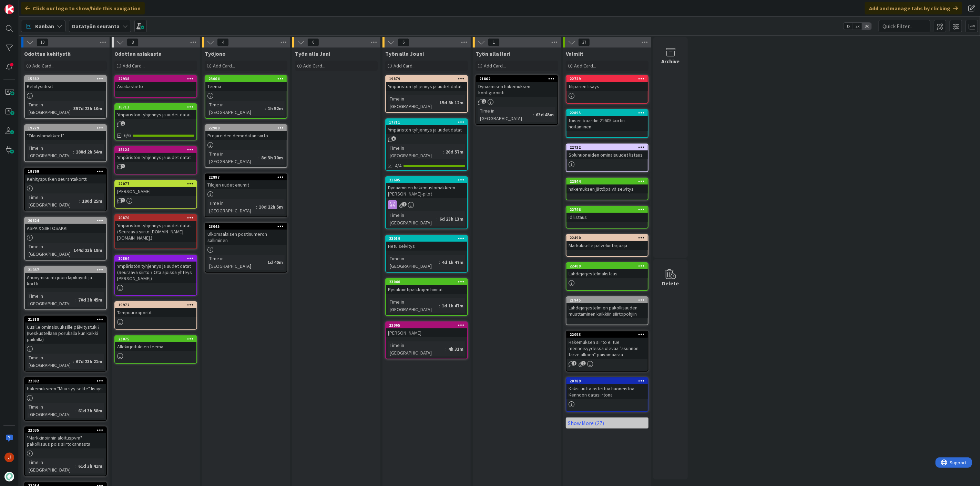 The height and width of the screenshot is (486, 980). I want to click on b: Datatyön seuranta, so click(96, 27).